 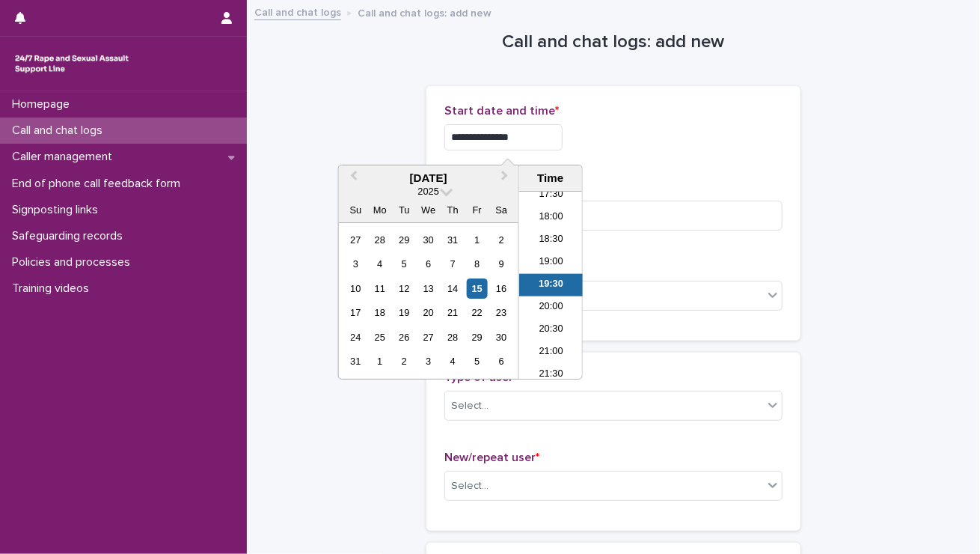 I want to click on div: Choose Friday, August 22nd, 2025, so click(x=477, y=312).